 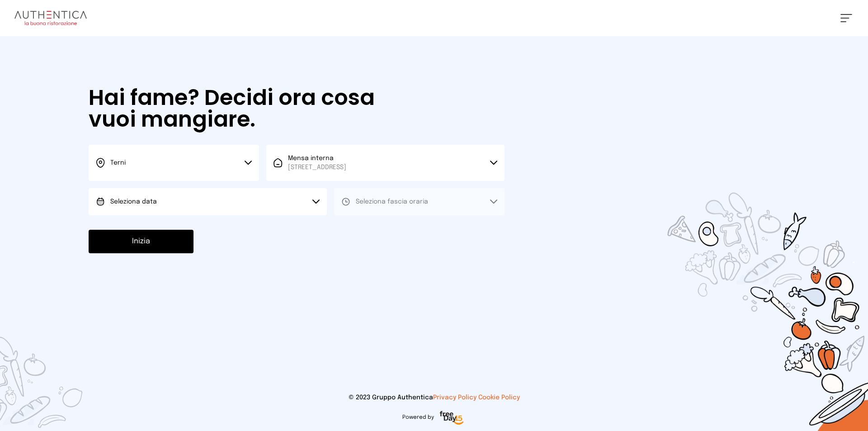 What do you see at coordinates (207, 202) in the screenshot?
I see `button: Seleziona data` at bounding box center [207, 202].